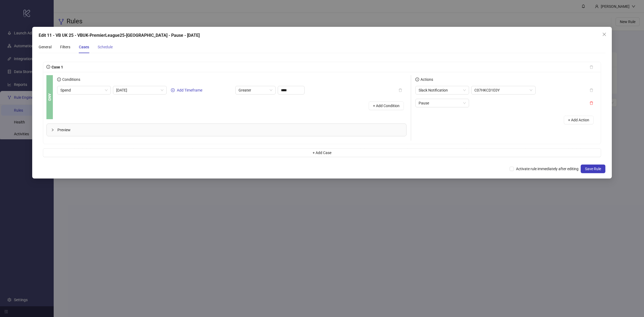  I want to click on span: + Add Case, so click(322, 153).